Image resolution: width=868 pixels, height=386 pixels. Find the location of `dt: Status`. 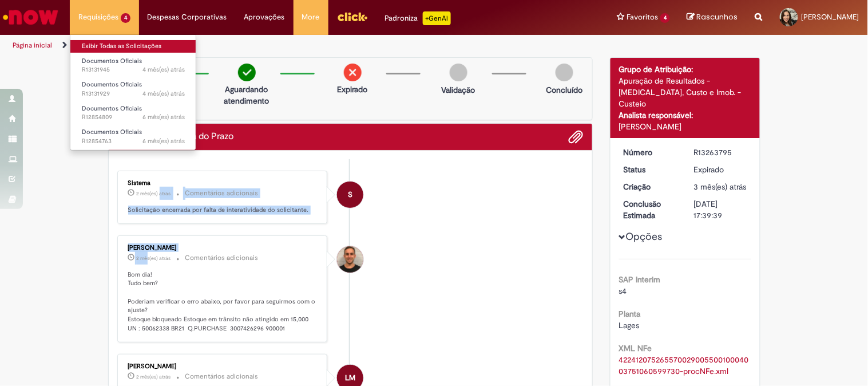

dt: Status is located at coordinates (650, 170).